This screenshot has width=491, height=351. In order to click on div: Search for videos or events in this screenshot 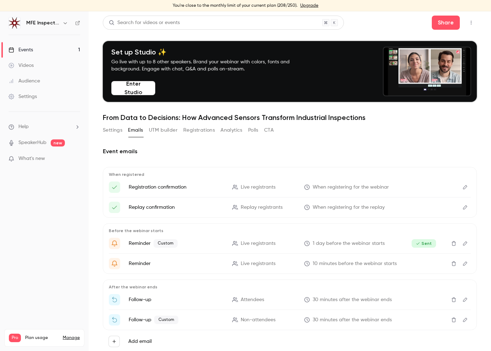, I will do `click(144, 23)`.